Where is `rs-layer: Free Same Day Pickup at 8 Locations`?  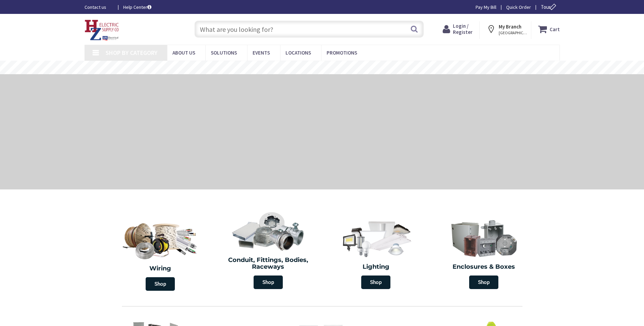 rs-layer: Free Same Day Pickup at 8 Locations is located at coordinates (322, 68).